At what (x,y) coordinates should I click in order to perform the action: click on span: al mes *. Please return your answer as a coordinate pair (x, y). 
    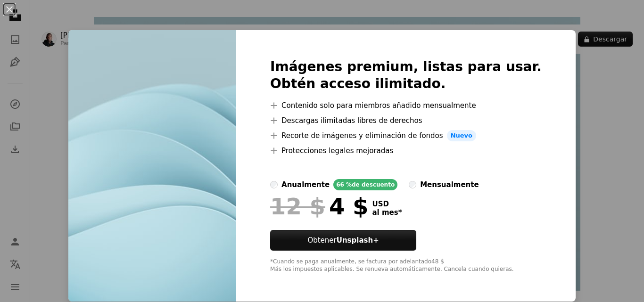
    Looking at the image, I should click on (386, 212).